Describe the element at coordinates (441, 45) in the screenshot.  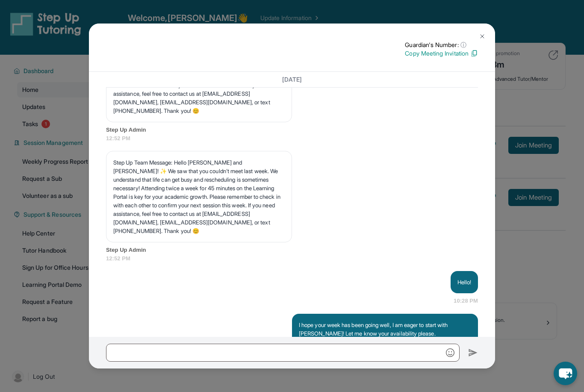
I see `p: Guardian's Number:` at that location.